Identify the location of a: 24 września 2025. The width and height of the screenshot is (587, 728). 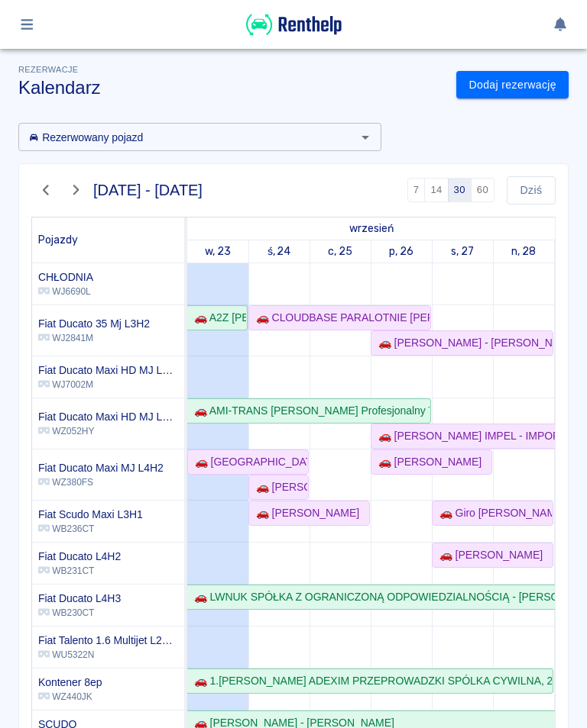
(279, 251).